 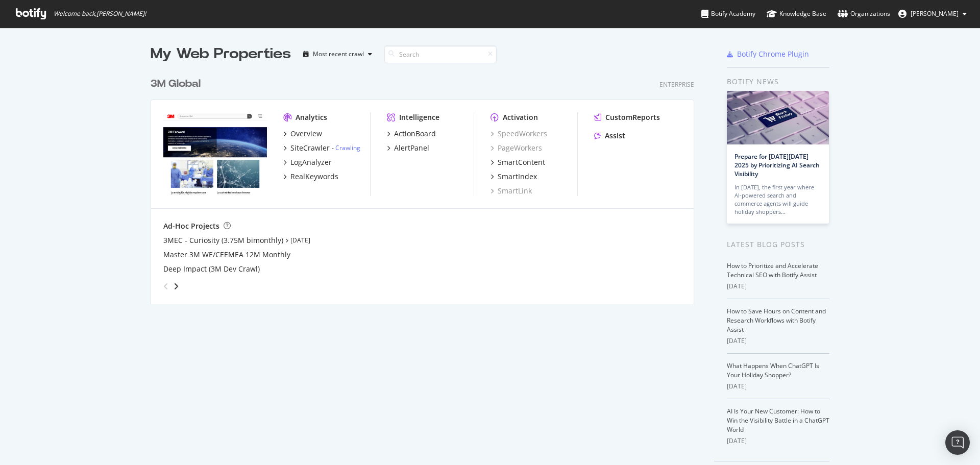 What do you see at coordinates (321, 148) in the screenshot?
I see `a: SiteCrawler- Crawling` at bounding box center [321, 148].